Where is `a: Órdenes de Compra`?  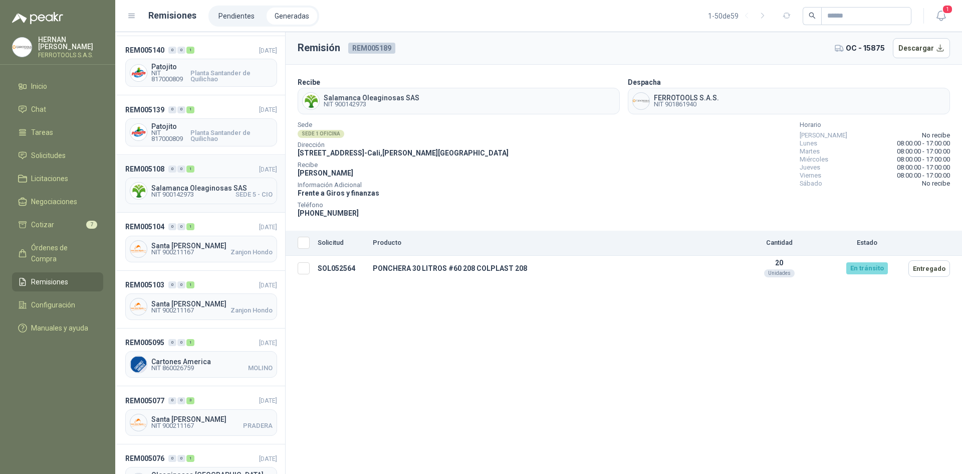 a: Órdenes de Compra is located at coordinates (58, 253).